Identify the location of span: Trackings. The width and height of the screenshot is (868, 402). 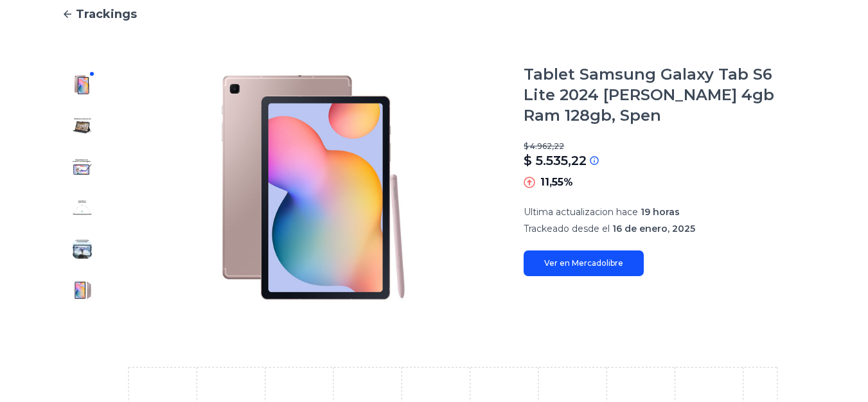
(106, 14).